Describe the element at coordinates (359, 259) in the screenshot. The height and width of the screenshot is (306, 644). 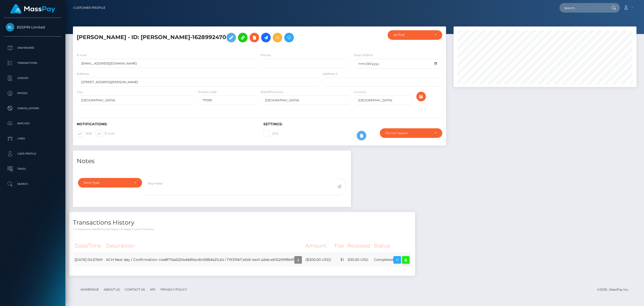
I see `td: 300.00 USD` at that location.